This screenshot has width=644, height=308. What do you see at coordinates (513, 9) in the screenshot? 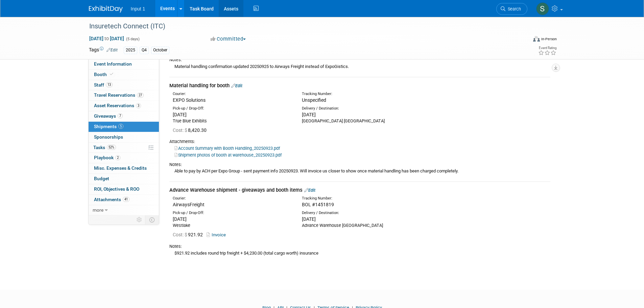
I see `span: Search` at bounding box center [513, 9].